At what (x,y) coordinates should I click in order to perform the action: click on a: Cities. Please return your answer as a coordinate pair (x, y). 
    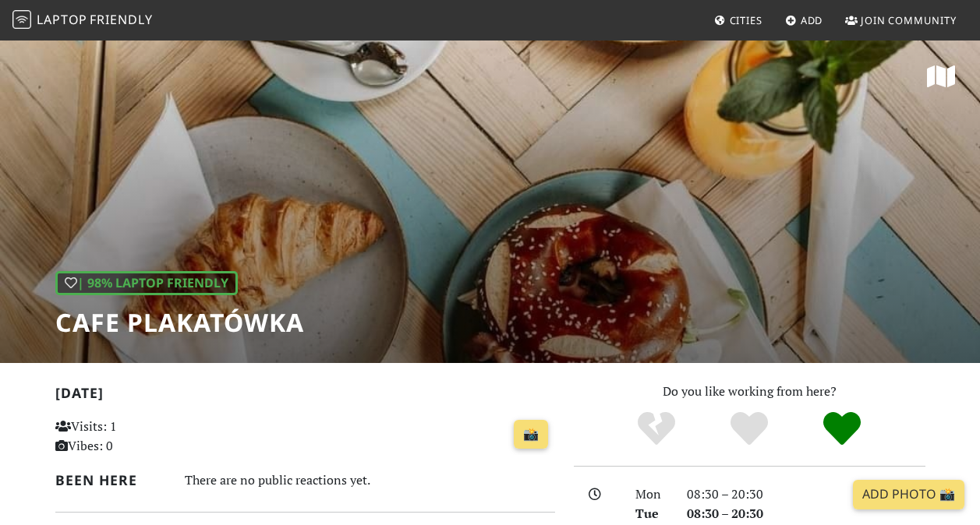
    Looking at the image, I should click on (738, 20).